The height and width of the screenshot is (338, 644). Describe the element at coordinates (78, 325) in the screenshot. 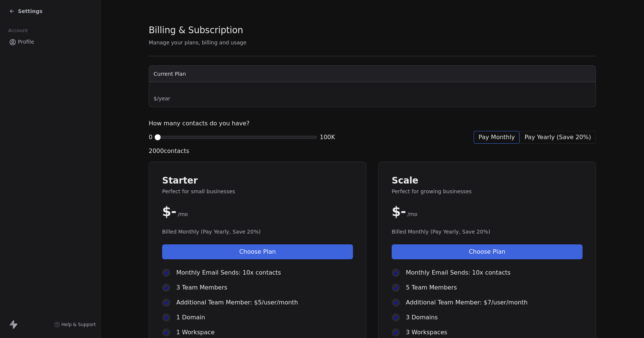

I see `span: Help & Support` at that location.